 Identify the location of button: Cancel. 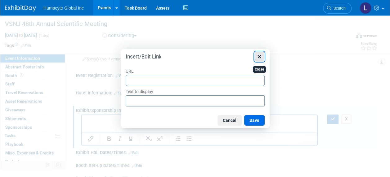
(230, 121).